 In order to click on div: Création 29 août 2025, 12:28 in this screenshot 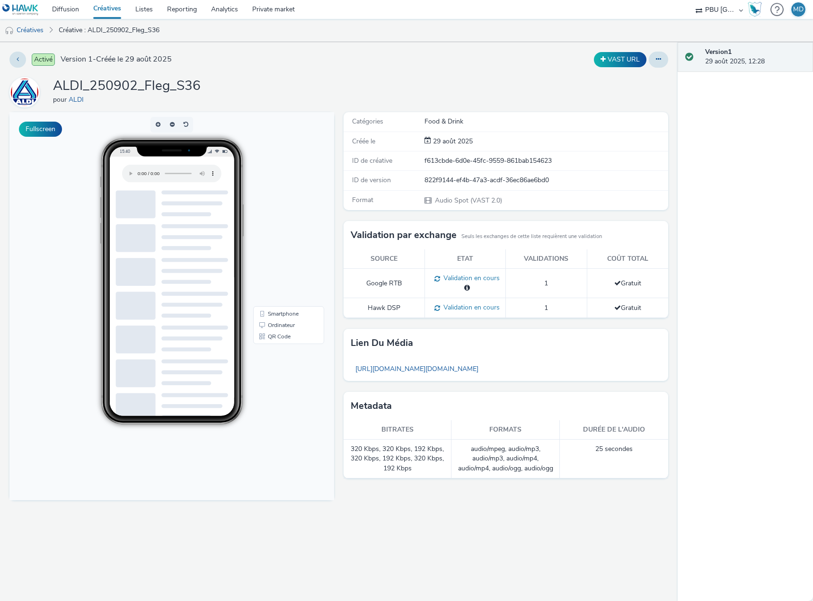, I will do `click(452, 142)`.